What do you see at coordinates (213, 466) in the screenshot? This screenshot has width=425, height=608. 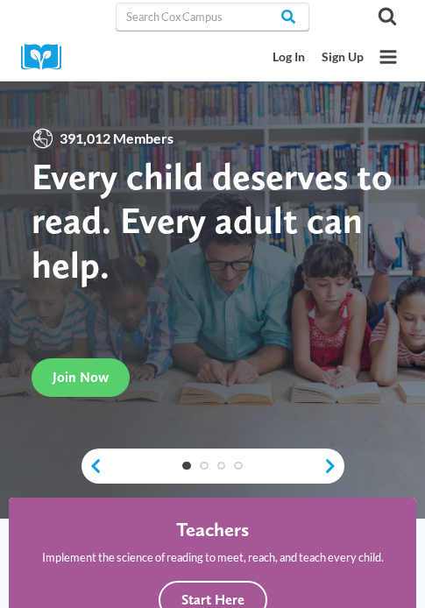 I see `div: content slider buttons` at bounding box center [213, 466].